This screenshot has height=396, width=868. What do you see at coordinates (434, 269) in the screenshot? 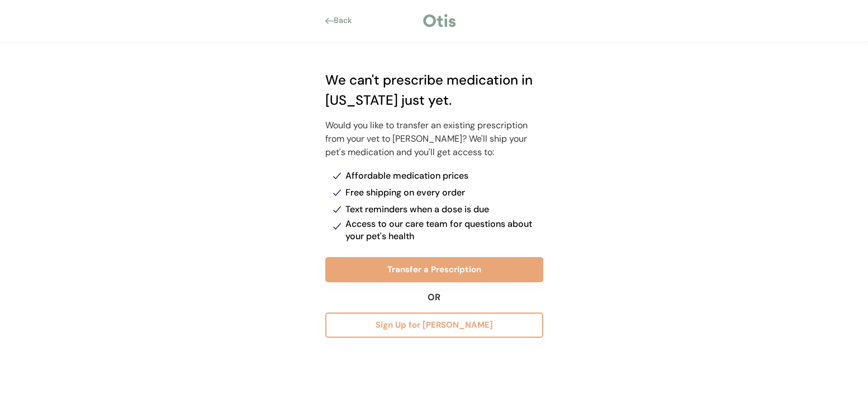
I see `button: Transfer a Prescription` at bounding box center [434, 269].